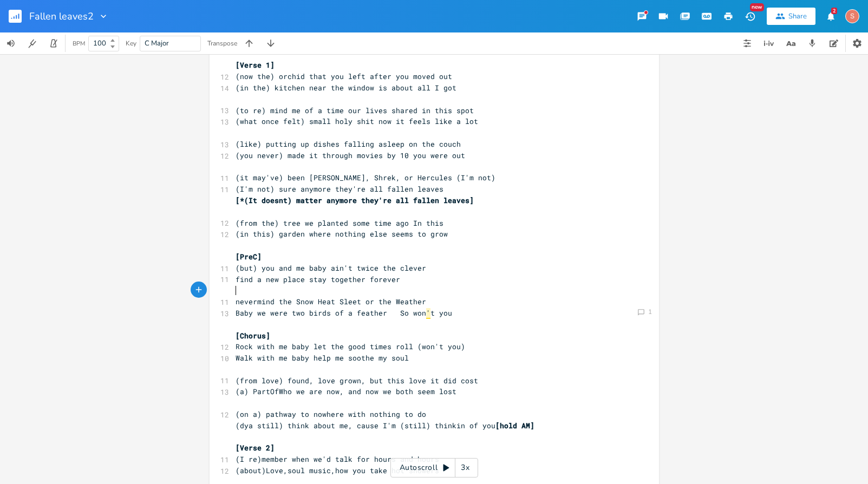 This screenshot has height=484, width=868. Describe the element at coordinates (62, 16) in the screenshot. I see `span: Fallen leaves2` at that location.